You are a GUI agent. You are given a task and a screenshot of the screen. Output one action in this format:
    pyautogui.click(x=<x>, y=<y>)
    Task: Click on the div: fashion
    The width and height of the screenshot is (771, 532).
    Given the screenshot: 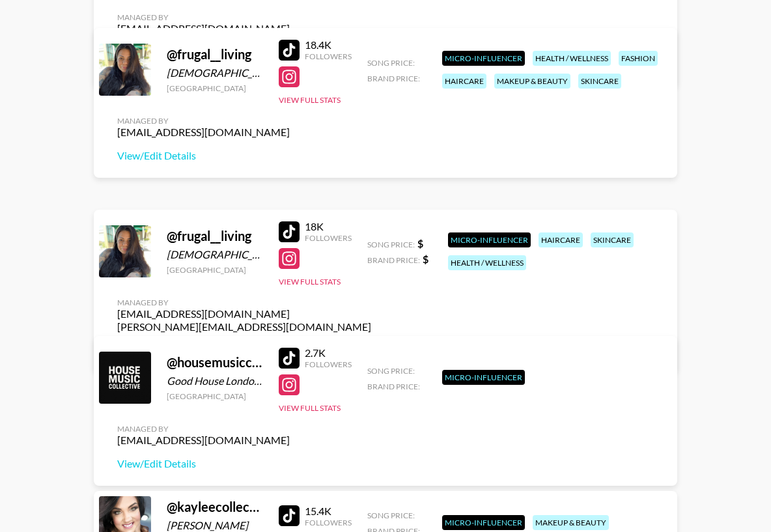 What is the action you would take?
    pyautogui.click(x=638, y=58)
    